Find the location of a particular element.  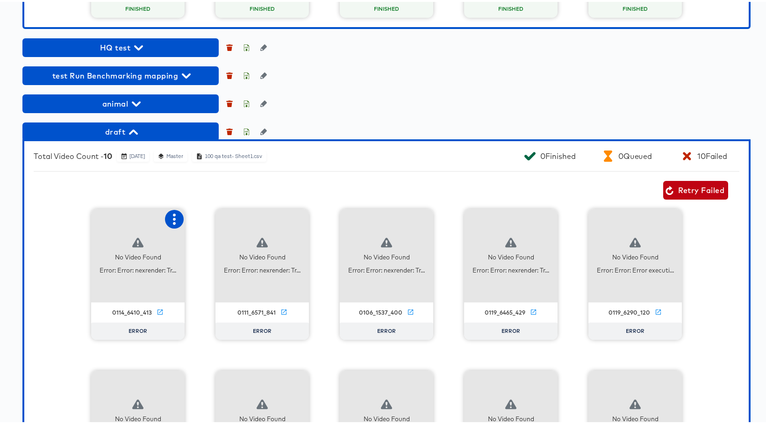

b: 10 is located at coordinates (108, 154).